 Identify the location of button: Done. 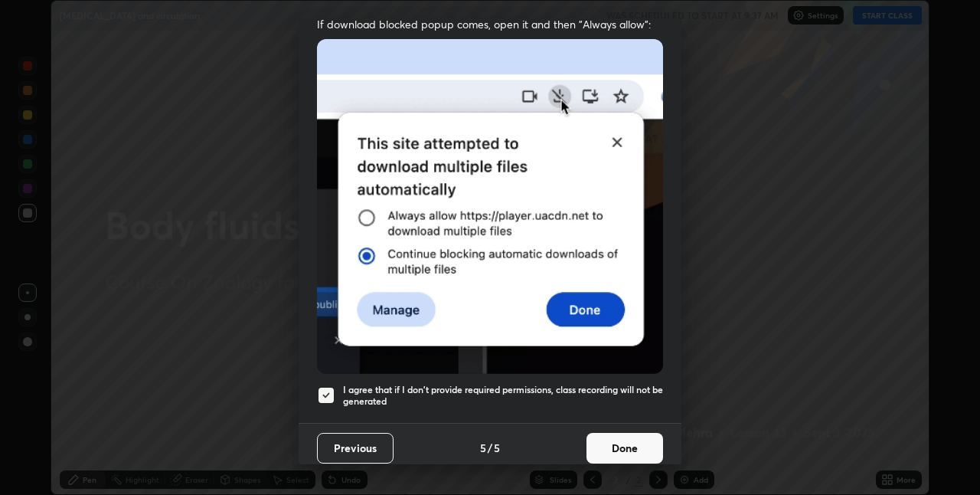
(625, 448).